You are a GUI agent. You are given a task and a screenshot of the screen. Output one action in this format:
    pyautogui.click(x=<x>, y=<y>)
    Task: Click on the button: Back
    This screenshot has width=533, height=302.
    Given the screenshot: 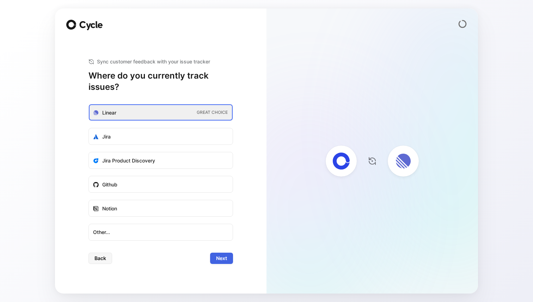 What is the action you would take?
    pyautogui.click(x=100, y=258)
    